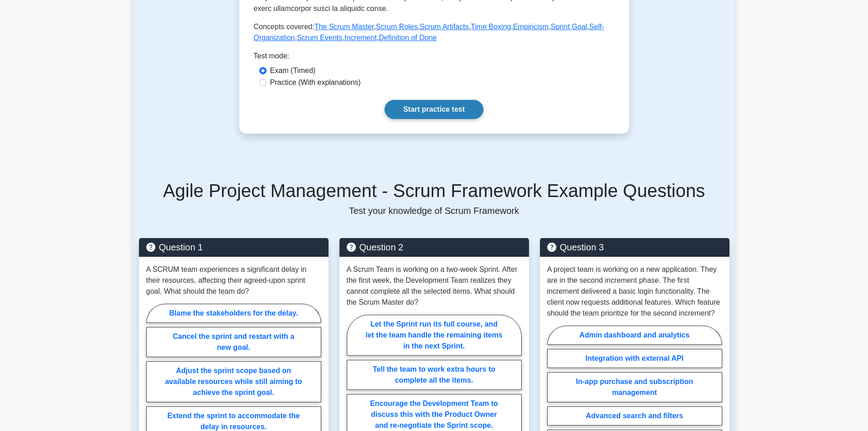 This screenshot has height=431, width=868. What do you see at coordinates (397, 27) in the screenshot?
I see `a: Scrum Roles` at bounding box center [397, 27].